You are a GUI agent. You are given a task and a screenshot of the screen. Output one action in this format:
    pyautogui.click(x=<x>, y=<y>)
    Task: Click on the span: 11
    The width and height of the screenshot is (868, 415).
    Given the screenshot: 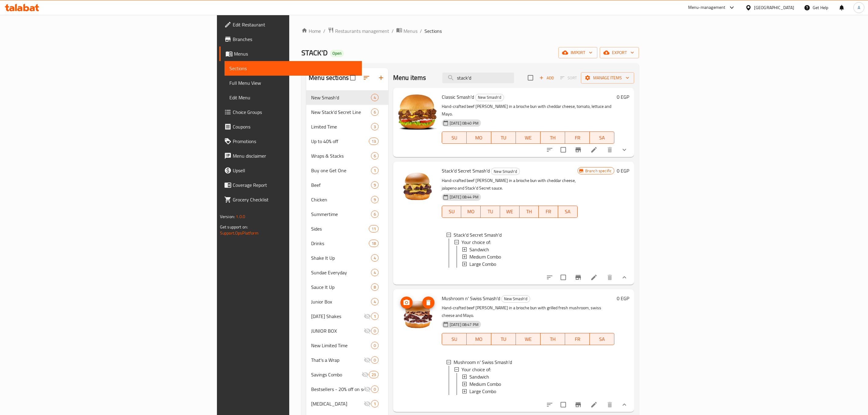 What is the action you would take?
    pyautogui.click(x=373, y=229)
    